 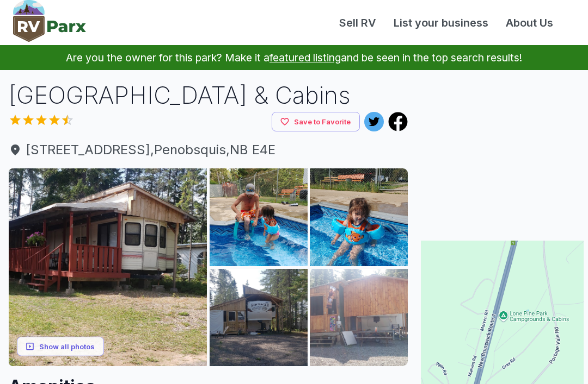 What do you see at coordinates (529, 23) in the screenshot?
I see `a: About Us` at bounding box center [529, 23].